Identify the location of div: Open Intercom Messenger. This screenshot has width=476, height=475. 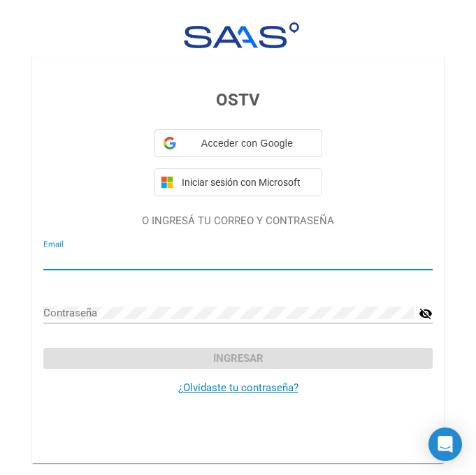
(446, 445).